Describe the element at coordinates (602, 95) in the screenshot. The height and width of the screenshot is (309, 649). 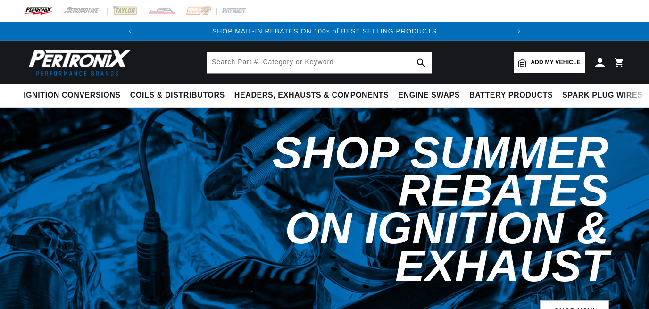
I see `summary: Spark Plug Wires` at that location.